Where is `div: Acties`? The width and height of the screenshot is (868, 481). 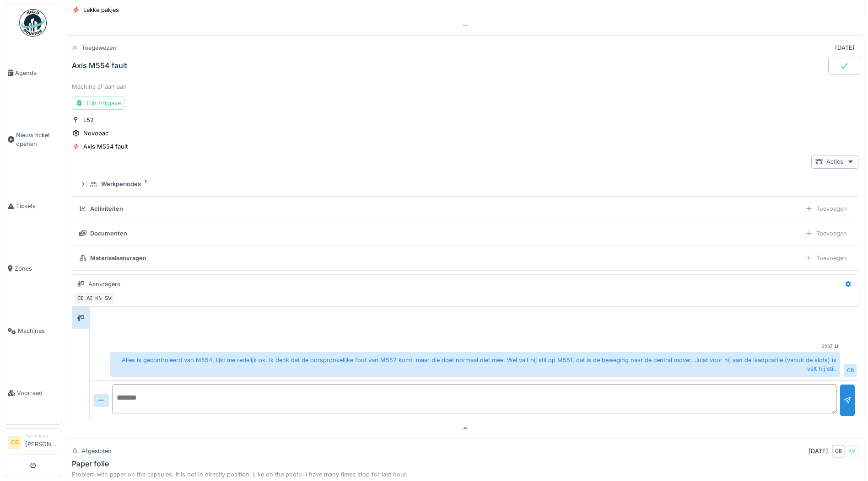
div: Acties is located at coordinates (834, 161).